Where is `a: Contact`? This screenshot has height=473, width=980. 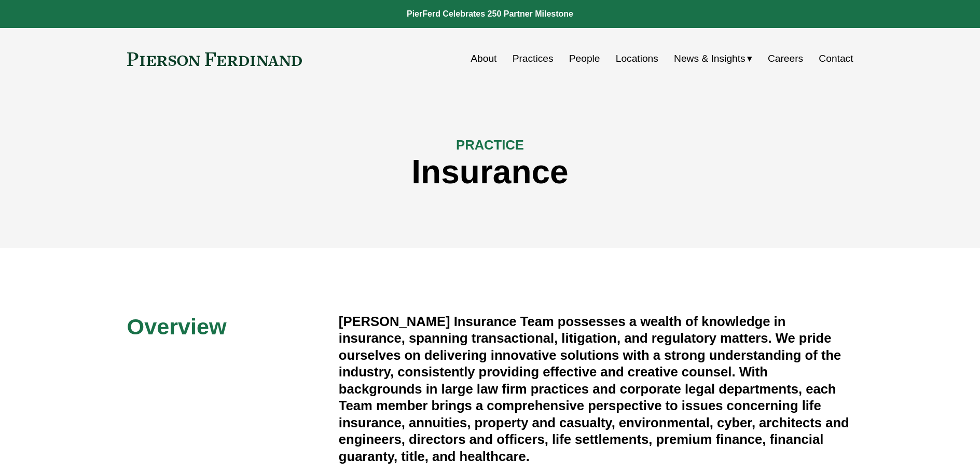
a: Contact is located at coordinates (836, 58).